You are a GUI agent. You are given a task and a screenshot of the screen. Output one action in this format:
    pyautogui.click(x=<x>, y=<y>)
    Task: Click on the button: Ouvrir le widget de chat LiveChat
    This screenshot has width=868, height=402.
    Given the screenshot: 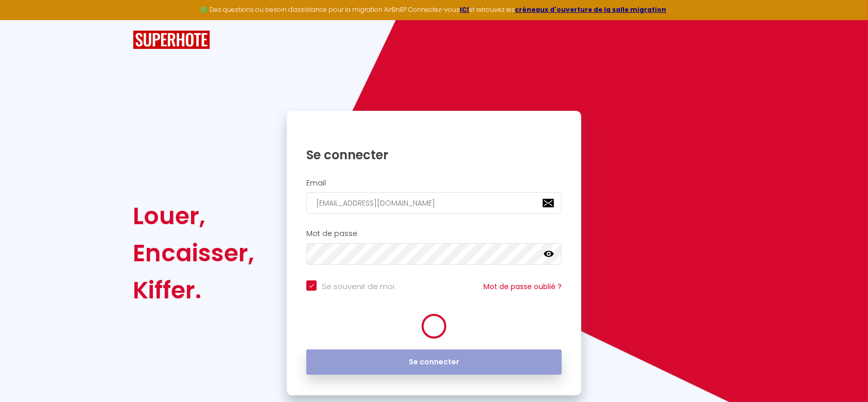 What is the action you would take?
    pyautogui.click(x=23, y=20)
    